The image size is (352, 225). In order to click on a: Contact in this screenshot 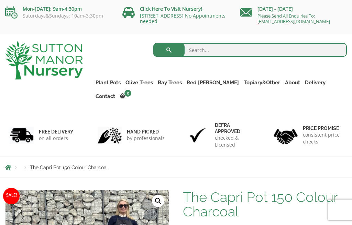, I will do `click(105, 96)`.